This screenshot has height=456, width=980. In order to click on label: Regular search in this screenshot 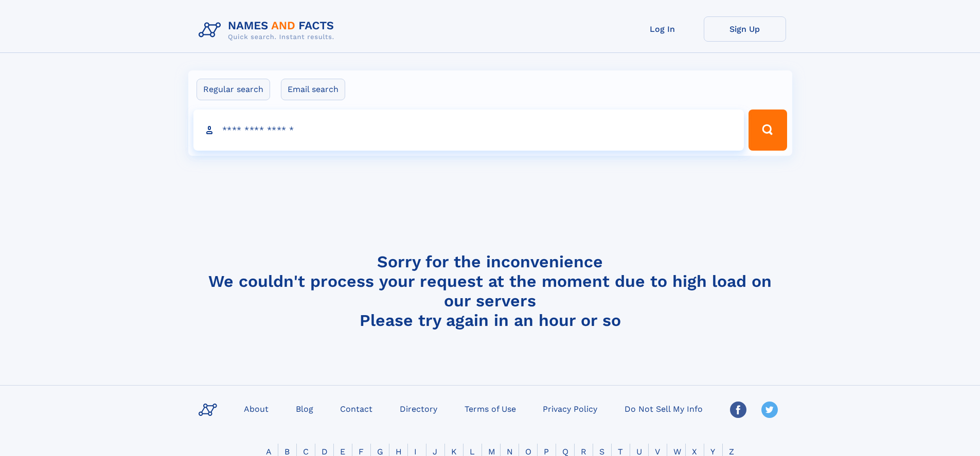, I will do `click(233, 90)`.